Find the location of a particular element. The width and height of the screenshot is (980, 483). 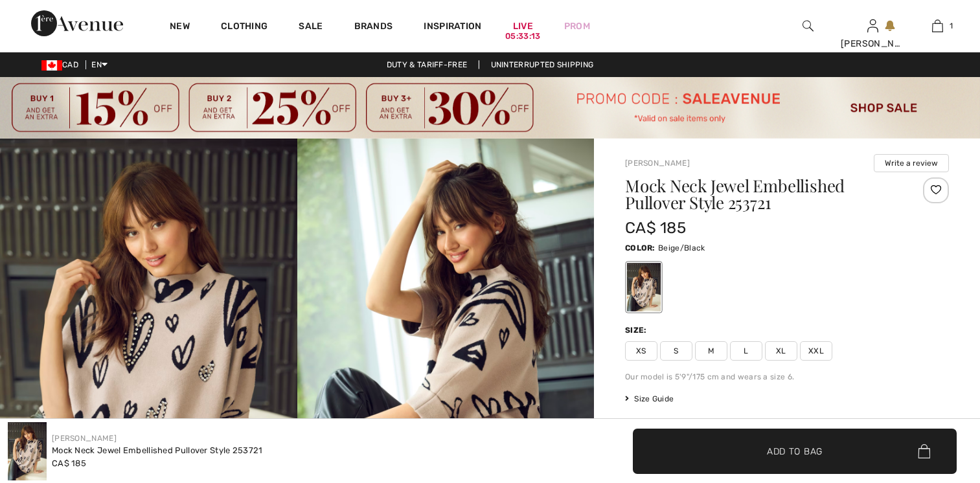

span: 1 is located at coordinates (951, 26).